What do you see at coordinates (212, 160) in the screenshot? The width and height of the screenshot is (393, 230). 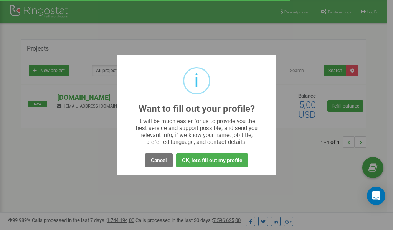 I see `button: OK, let's fill out my profile` at bounding box center [212, 160].